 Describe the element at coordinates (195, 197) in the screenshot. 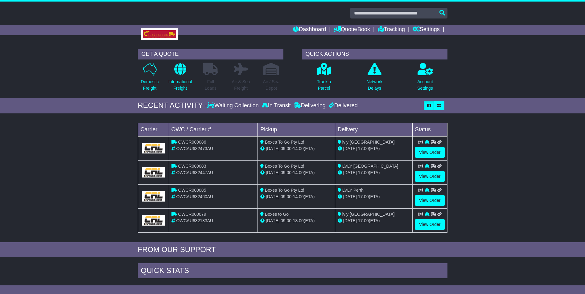

I see `span: OWCAU632460AU` at that location.